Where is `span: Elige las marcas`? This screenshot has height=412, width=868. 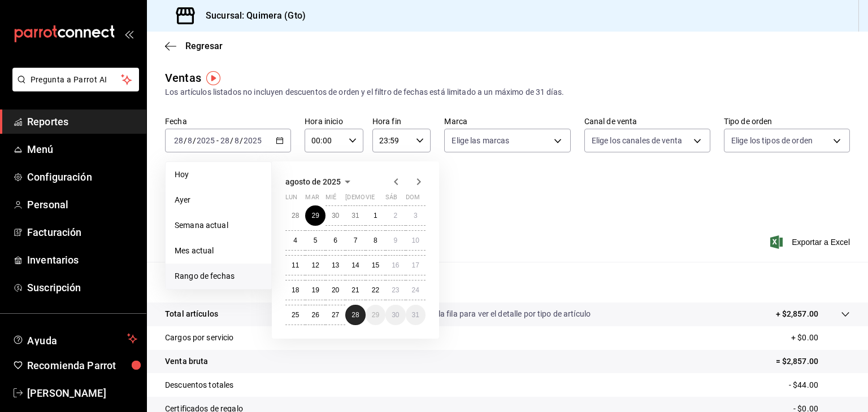
span: Elige las marcas is located at coordinates (481, 140).